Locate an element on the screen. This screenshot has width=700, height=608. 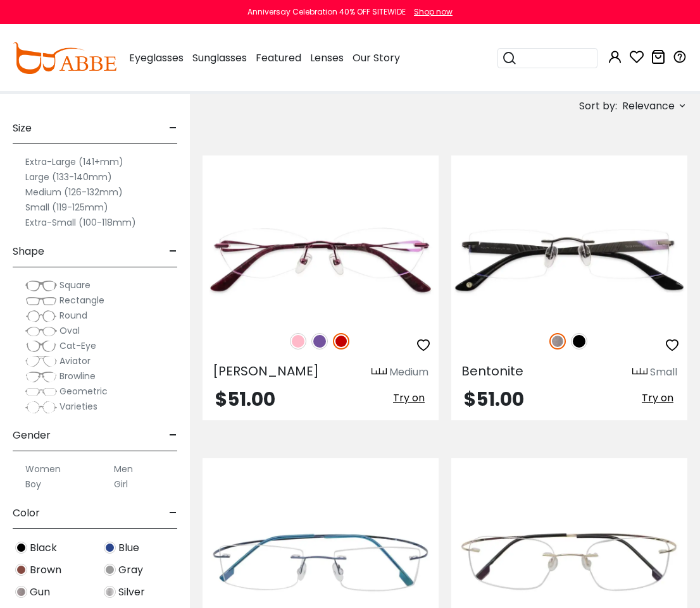
img: Purple is located at coordinates (320, 341).